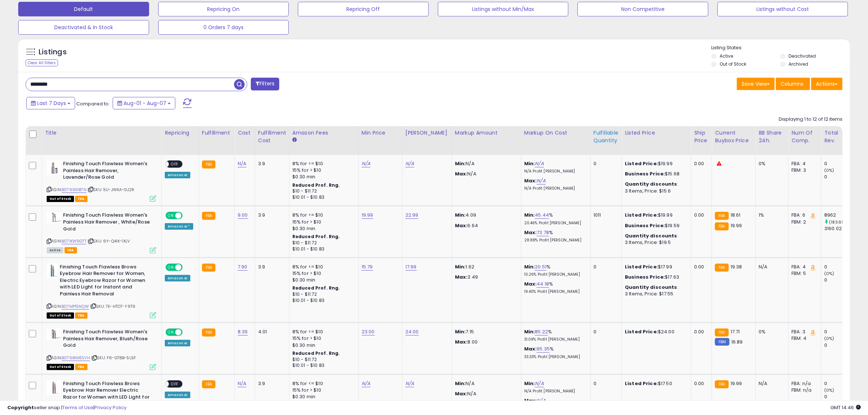  What do you see at coordinates (839, 229) in the screenshot?
I see `div: 3160.02` at bounding box center [839, 229].